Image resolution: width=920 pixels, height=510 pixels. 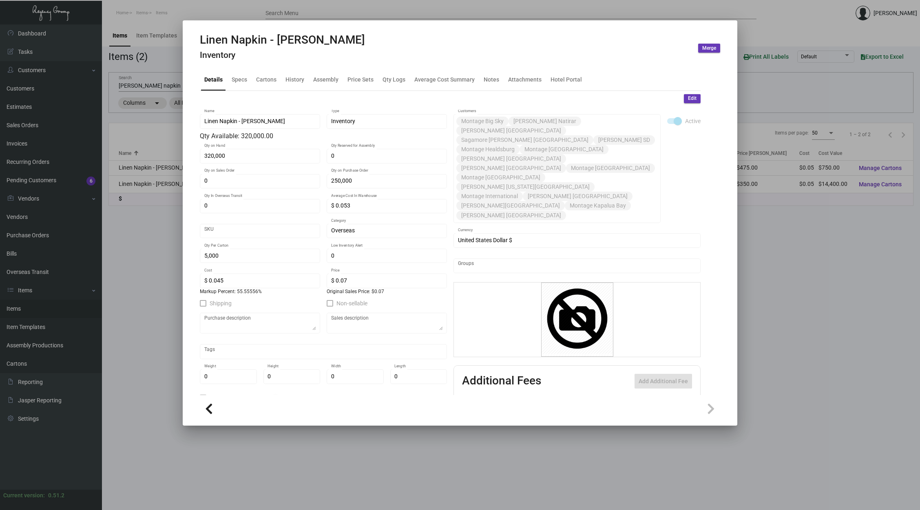 I want to click on mat-chip: Montage Big Sky, so click(x=483, y=121).